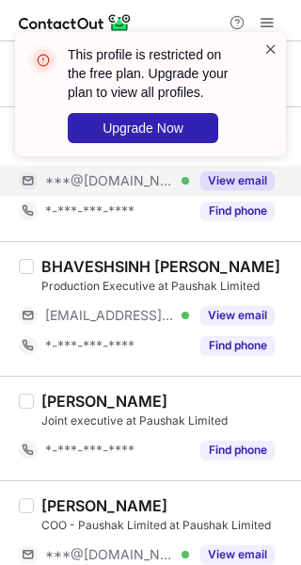 The width and height of the screenshot is (301, 565). Describe the element at coordinates (75, 23) in the screenshot. I see `img: ContactOut v5.3.10` at that location.